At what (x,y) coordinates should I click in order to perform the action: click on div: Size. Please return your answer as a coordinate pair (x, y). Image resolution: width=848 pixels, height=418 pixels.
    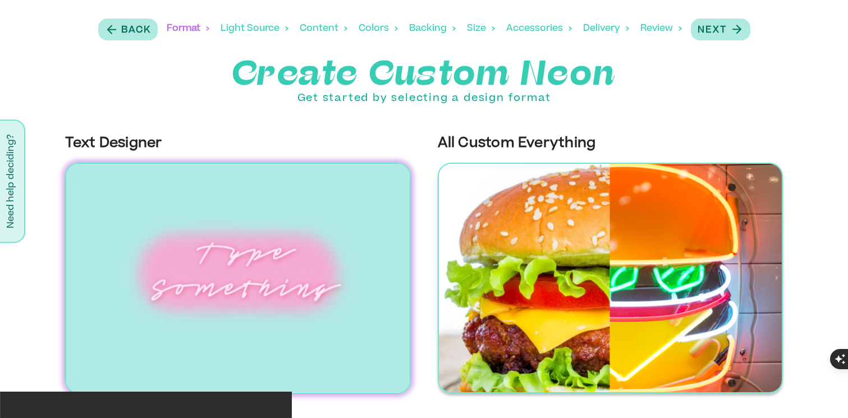
    Looking at the image, I should click on (481, 29).